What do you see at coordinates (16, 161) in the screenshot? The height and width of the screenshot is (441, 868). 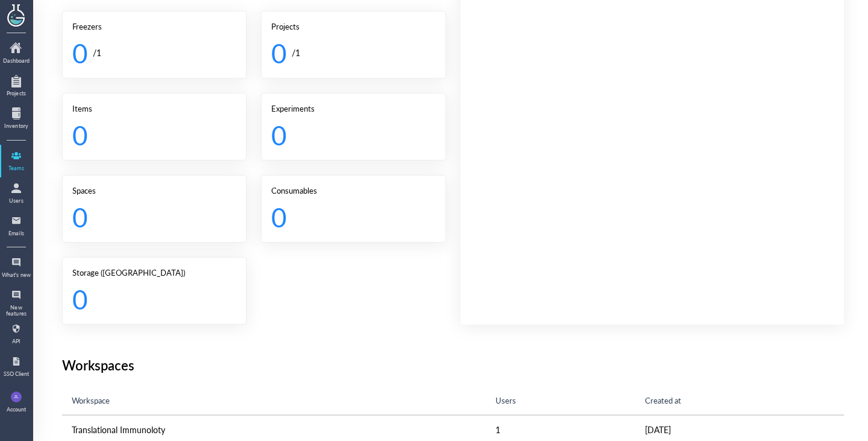 I see `a: Teams` at bounding box center [16, 161].